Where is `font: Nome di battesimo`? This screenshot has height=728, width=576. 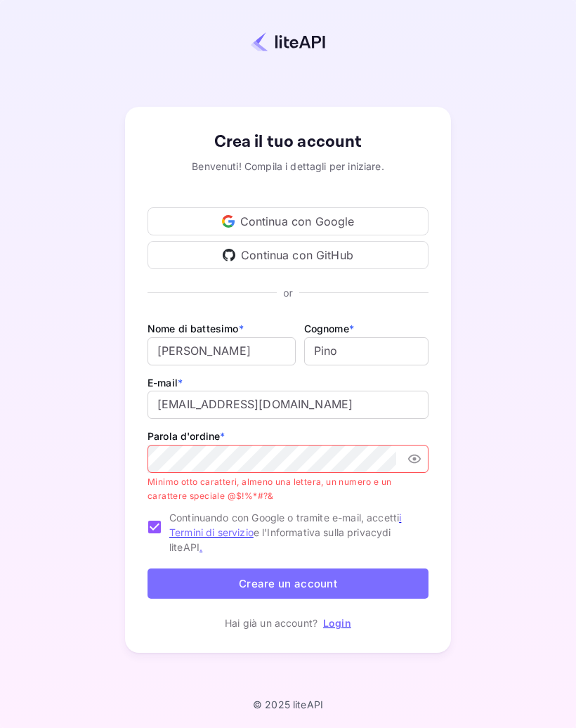 font: Nome di battesimo is located at coordinates (193, 328).